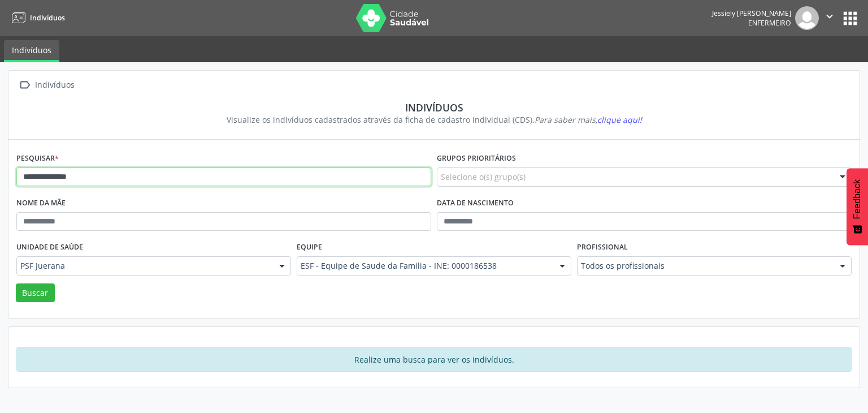  What do you see at coordinates (309, 248) in the screenshot?
I see `label: Equipe` at bounding box center [309, 248].